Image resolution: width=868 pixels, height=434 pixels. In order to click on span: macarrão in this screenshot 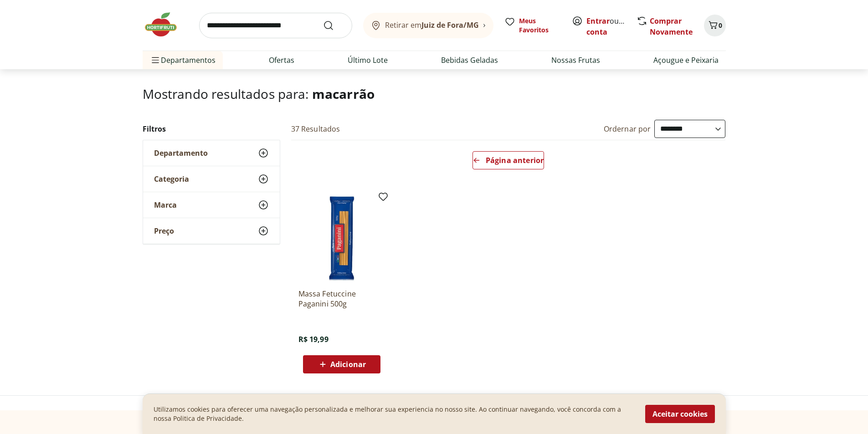, I will do `click(343, 94)`.